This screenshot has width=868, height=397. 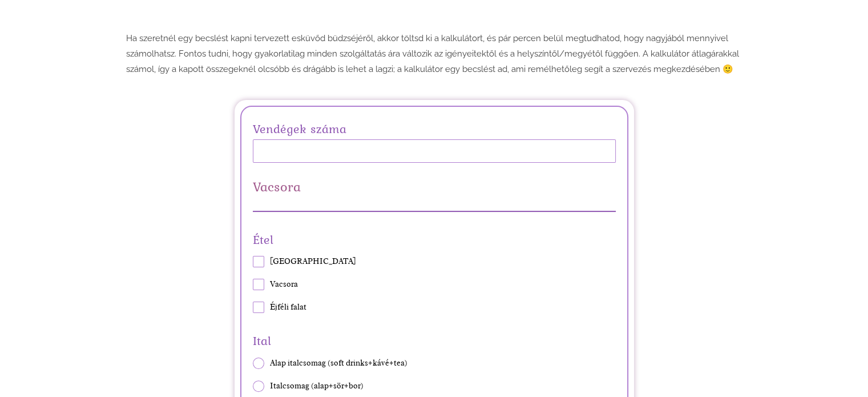 I want to click on label: Éjféli falat, so click(x=435, y=308).